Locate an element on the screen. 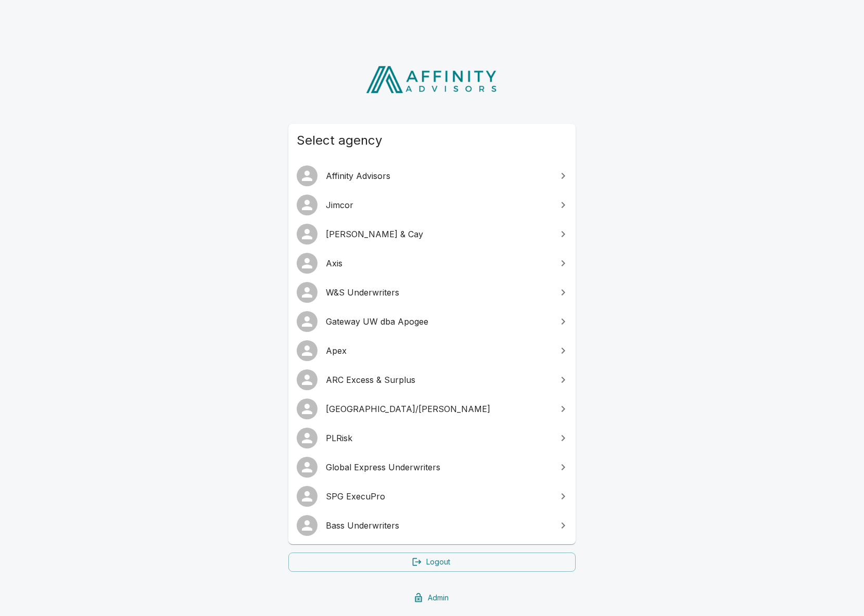  a: Apex is located at coordinates (432, 351).